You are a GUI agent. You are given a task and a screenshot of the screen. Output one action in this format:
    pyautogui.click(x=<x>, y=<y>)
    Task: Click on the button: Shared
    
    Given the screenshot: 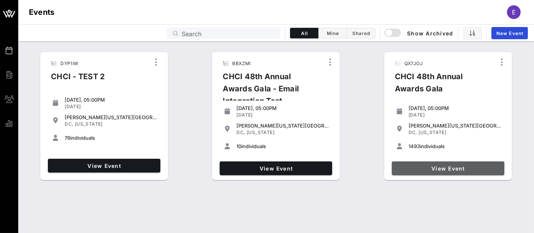 What is the action you would take?
    pyautogui.click(x=361, y=33)
    